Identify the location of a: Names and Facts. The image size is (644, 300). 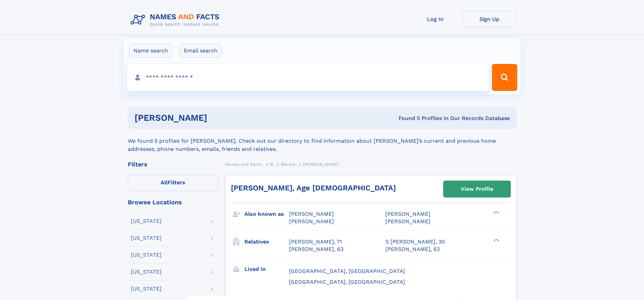
(244, 164).